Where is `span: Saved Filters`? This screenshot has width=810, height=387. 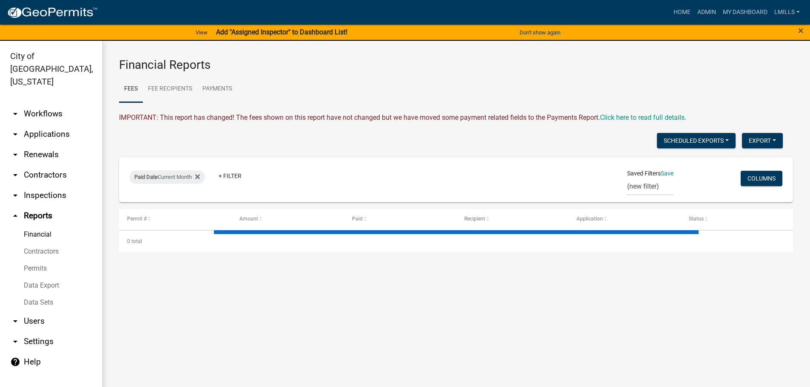
span: Saved Filters is located at coordinates (644, 173).